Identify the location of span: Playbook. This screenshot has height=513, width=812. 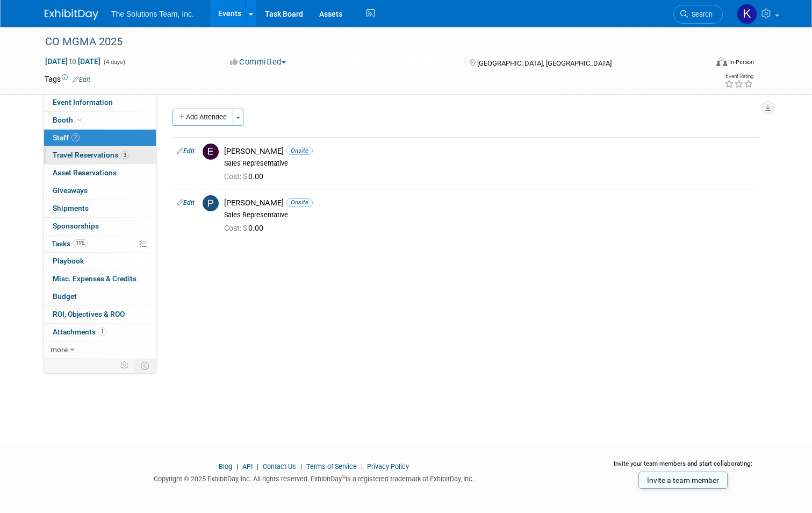
(68, 261).